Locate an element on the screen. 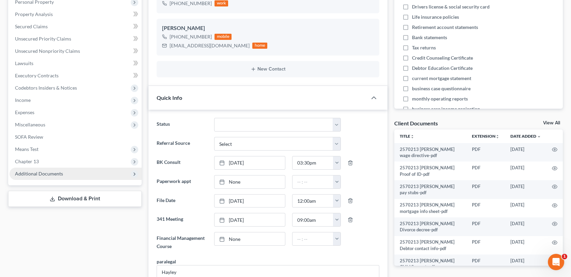 Image resolution: width=571 pixels, height=277 pixels. span: Income is located at coordinates (23, 100).